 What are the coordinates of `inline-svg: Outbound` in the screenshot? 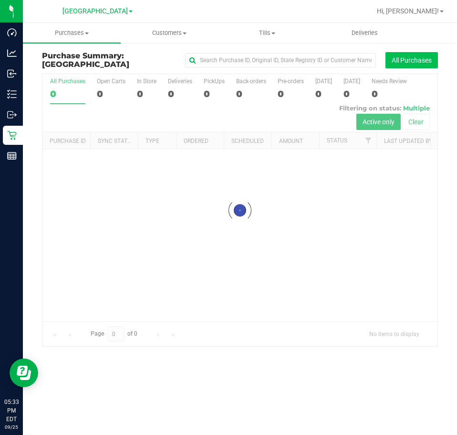 It's located at (12, 115).